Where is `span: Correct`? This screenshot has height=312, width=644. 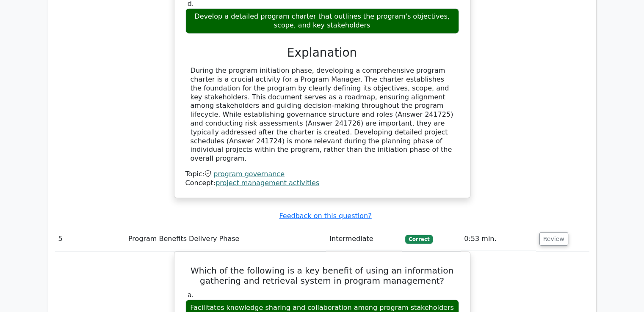 span: Correct is located at coordinates (419, 240).